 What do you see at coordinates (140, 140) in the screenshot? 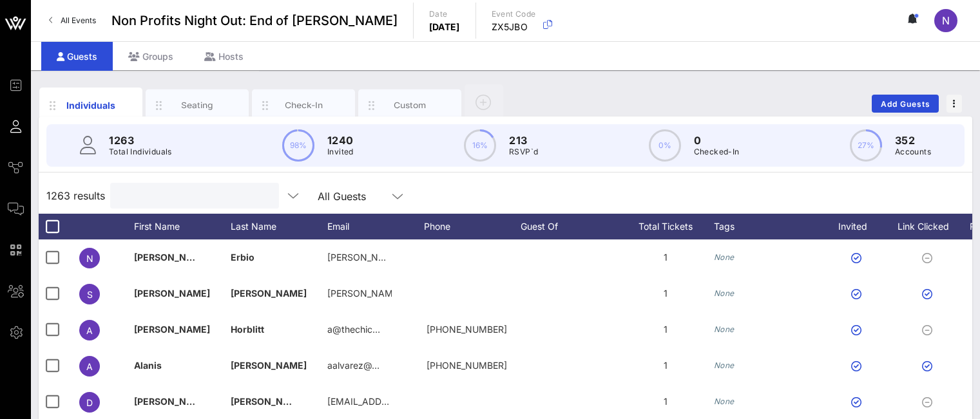
I see `p: 1263` at bounding box center [140, 140].